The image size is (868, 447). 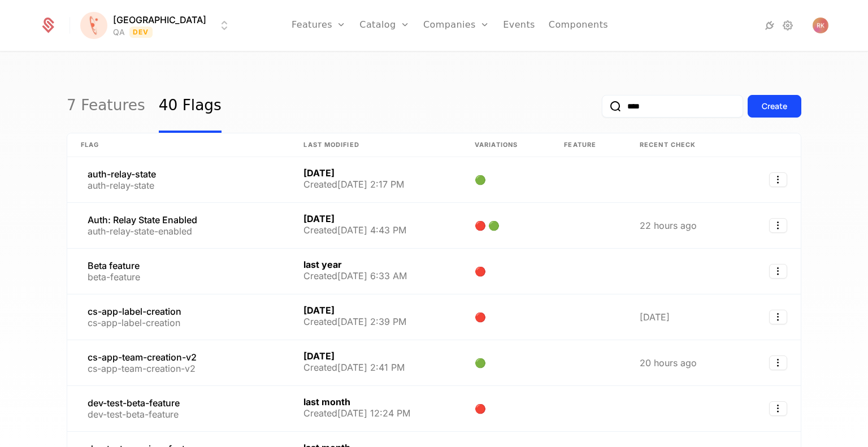 I want to click on button: Create, so click(x=774, y=106).